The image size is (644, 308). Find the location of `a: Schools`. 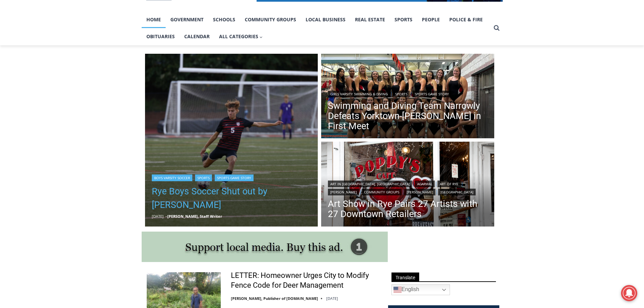

a: Schools is located at coordinates (224, 20).